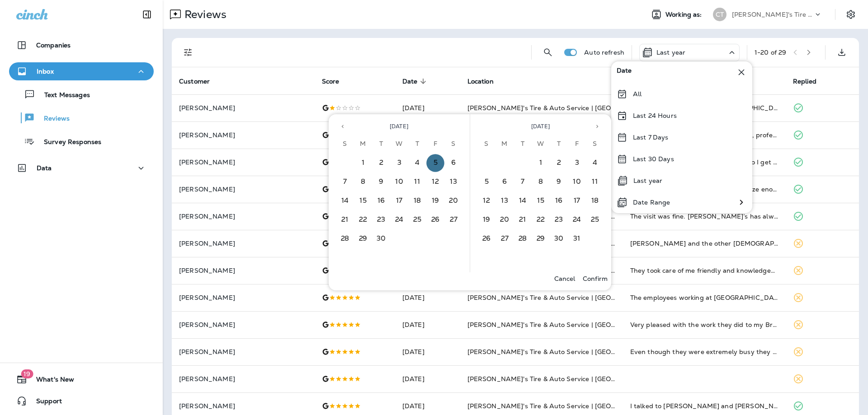 Image resolution: width=868 pixels, height=415 pixels. Describe the element at coordinates (81, 379) in the screenshot. I see `button: 19What's New` at that location.